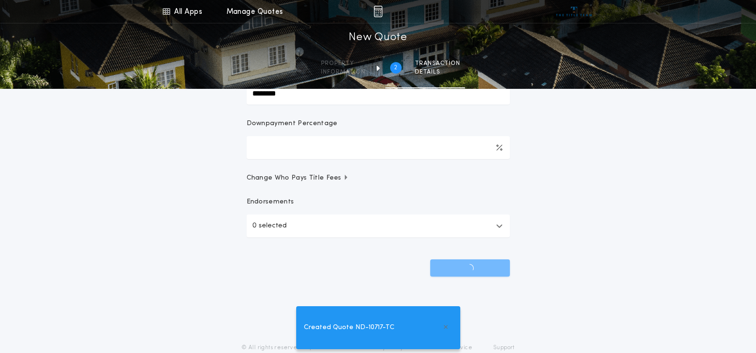 The width and height of the screenshot is (756, 353). Describe the element at coordinates (292, 124) in the screenshot. I see `p: Downpayment Percentage` at that location.